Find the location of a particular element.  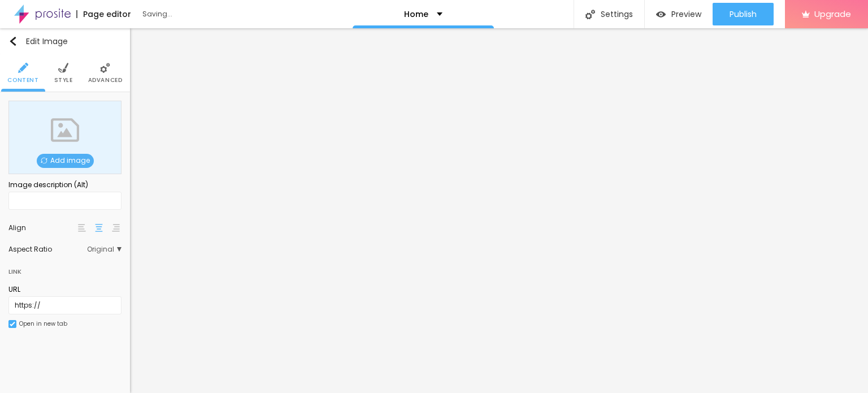

div: Saving... is located at coordinates (208, 14).